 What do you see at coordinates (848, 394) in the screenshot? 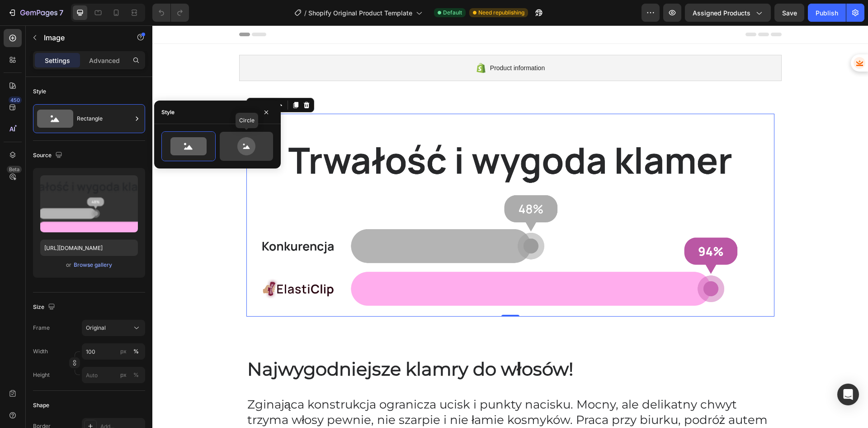
I see `div: Open Intercom Messenger` at bounding box center [848, 394].